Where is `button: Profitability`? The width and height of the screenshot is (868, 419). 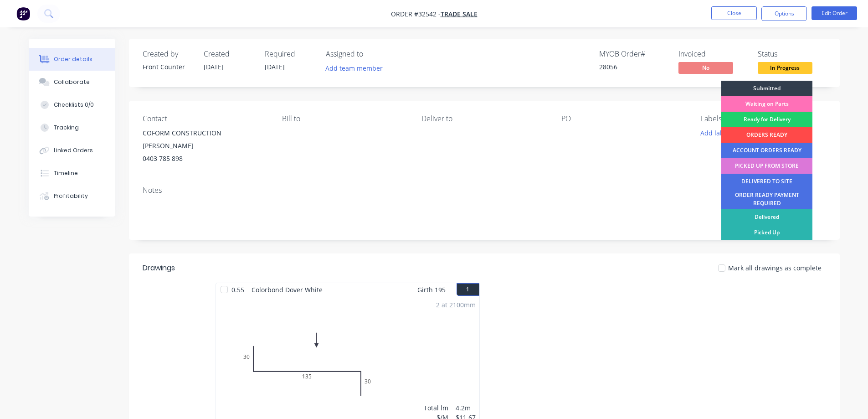
button: Profitability is located at coordinates (72, 196).